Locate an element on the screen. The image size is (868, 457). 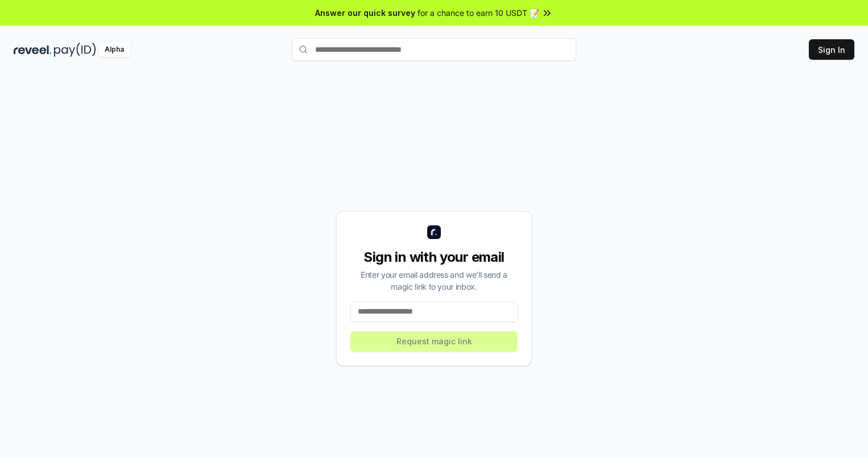
button: Sign In is located at coordinates (832, 49).